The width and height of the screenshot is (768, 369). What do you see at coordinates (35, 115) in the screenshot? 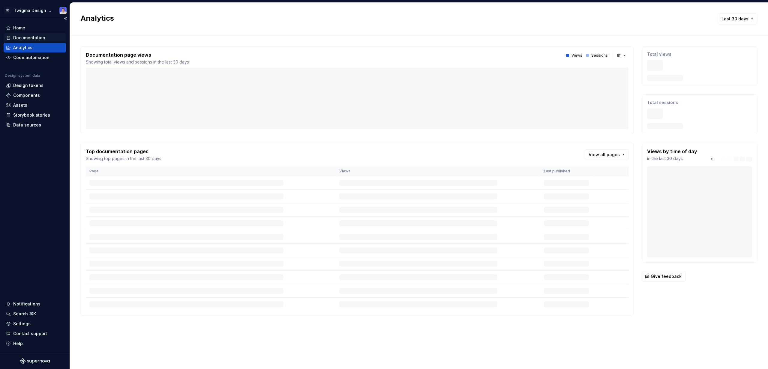
I see `a: Storybook stories` at bounding box center [35, 115].